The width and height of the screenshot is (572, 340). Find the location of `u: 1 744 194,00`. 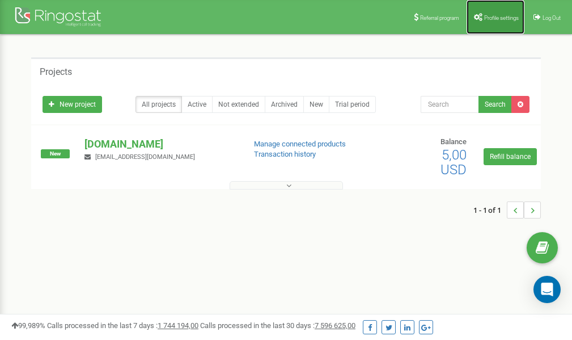

u: 1 744 194,00 is located at coordinates (178, 325).